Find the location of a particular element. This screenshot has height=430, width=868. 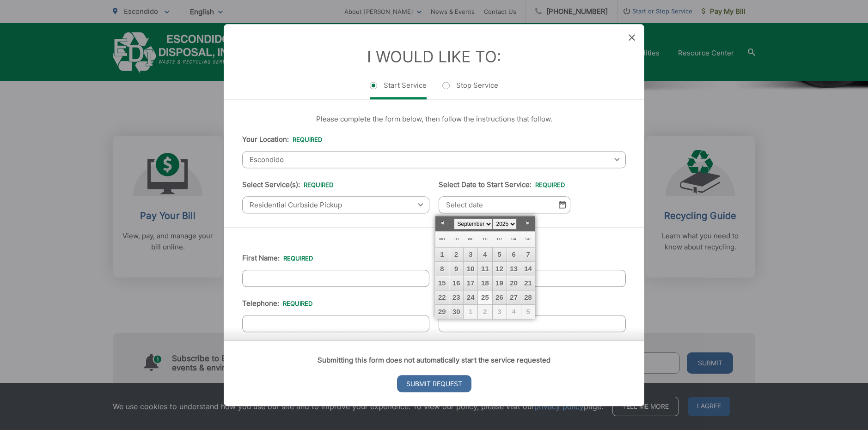

label: I Would Like To: is located at coordinates (434, 57).